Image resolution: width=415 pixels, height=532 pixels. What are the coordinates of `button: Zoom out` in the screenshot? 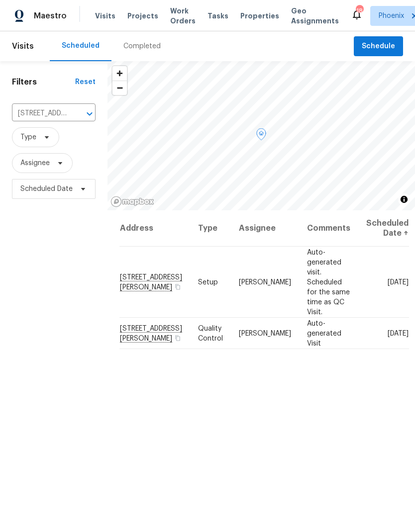 It's located at (119, 88).